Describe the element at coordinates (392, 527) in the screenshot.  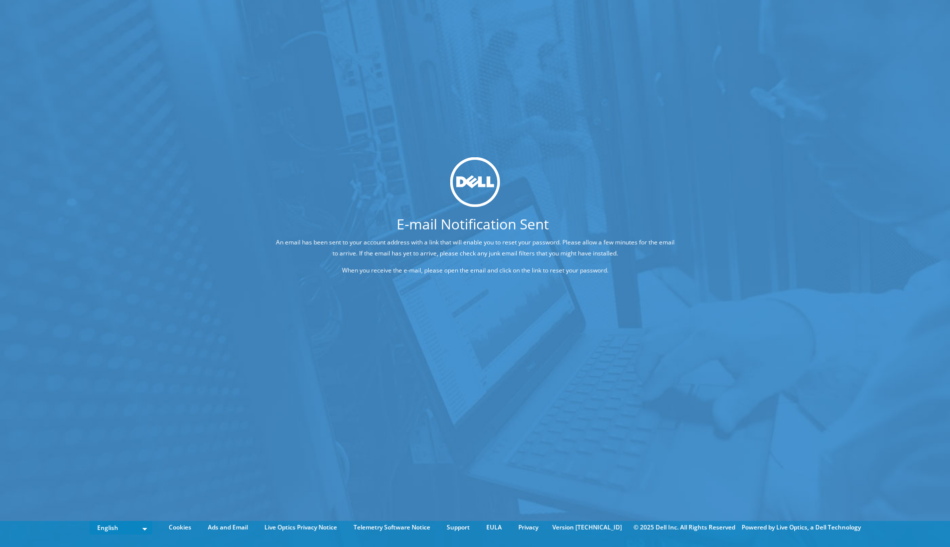
I see `a: Telemetry Software Notice` at that location.